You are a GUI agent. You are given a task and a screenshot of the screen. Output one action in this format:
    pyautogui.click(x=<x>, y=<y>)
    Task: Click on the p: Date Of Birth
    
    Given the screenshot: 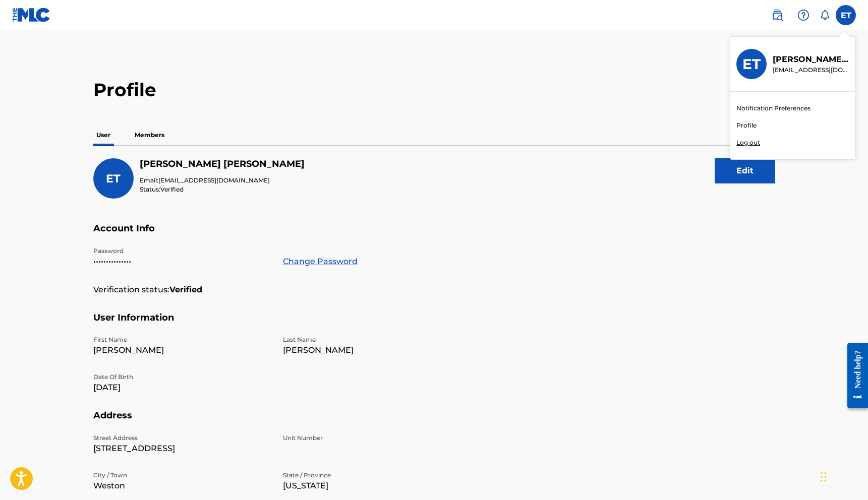 What is the action you would take?
    pyautogui.click(x=182, y=377)
    